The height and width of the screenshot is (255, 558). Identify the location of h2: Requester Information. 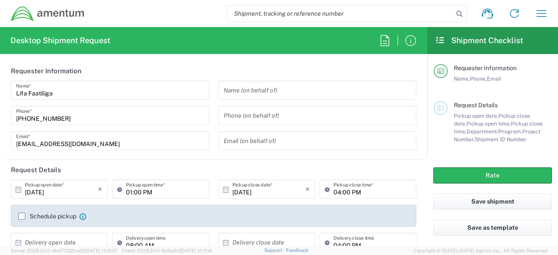
(46, 71).